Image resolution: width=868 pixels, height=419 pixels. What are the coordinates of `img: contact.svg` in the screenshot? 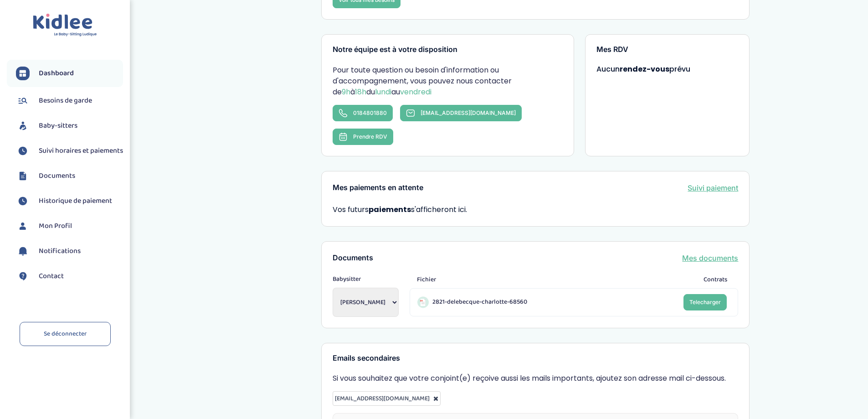 It's located at (23, 276).